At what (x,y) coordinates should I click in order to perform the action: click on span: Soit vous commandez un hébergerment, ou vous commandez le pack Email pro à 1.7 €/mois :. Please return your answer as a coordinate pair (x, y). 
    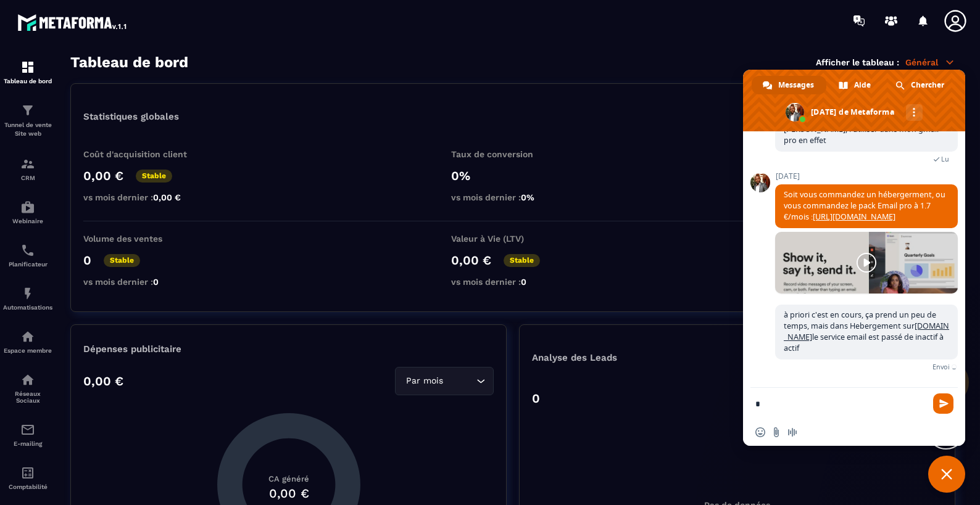
    Looking at the image, I should click on (865, 206).